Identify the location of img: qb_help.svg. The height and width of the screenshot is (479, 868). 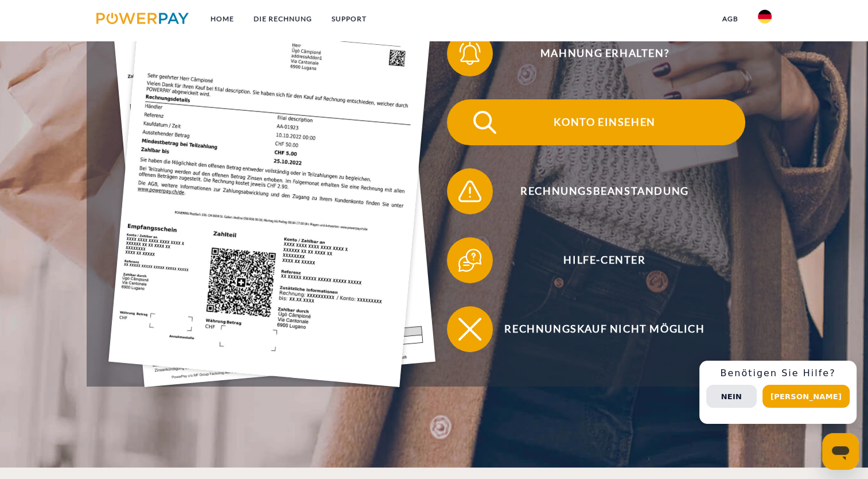
(470, 260).